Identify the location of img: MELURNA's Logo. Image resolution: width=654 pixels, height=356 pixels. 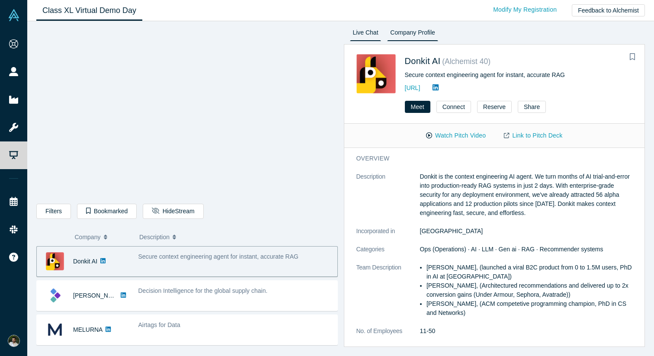
(55, 330).